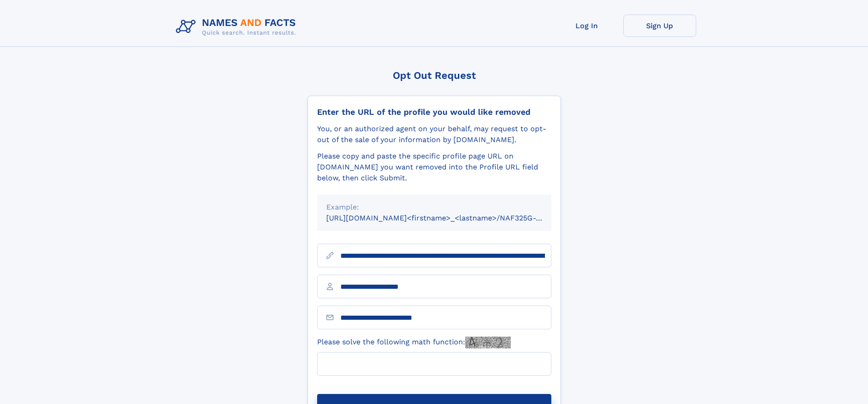 The height and width of the screenshot is (404, 868). What do you see at coordinates (434, 134) in the screenshot?
I see `div: You, or an authorized agent on your behalf, may request to opt-out of the sale of your informatio...` at bounding box center [434, 134].